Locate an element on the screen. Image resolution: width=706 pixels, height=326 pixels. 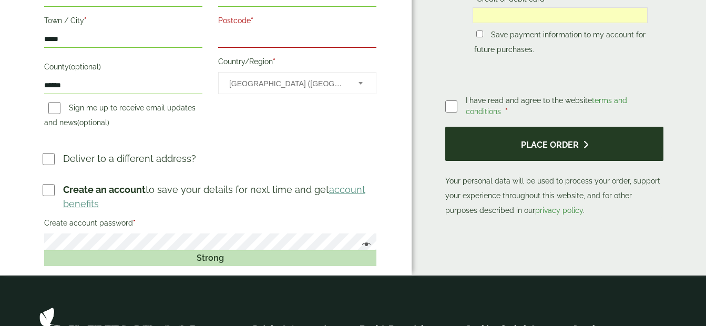
span: I have read and agree to the website is located at coordinates (546, 106).